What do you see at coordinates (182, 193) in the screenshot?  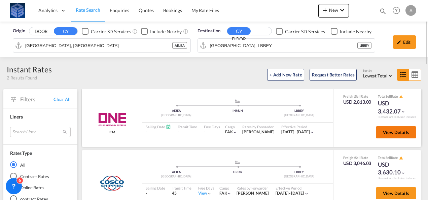 I see `div: 45` at bounding box center [182, 193].